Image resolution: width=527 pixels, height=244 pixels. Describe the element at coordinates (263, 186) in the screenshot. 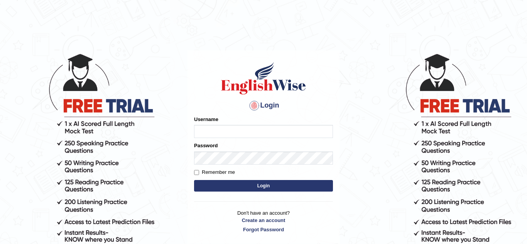

I see `button: Login` at that location.